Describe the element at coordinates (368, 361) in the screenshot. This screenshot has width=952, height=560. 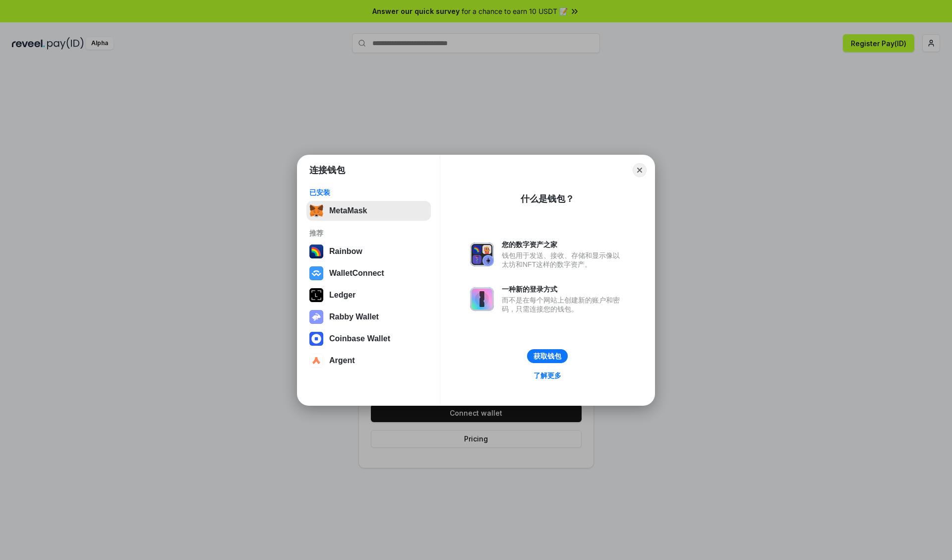
I see `button: Argent` at that location.